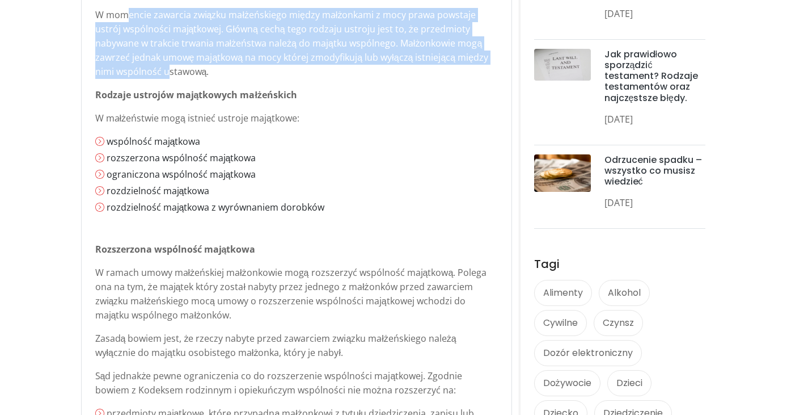 This screenshot has width=808, height=415. I want to click on p: W małżeństwie mogą istnieć ustroje majątkowe:, so click(297, 118).